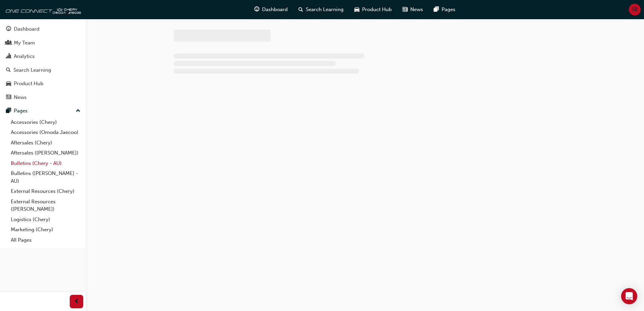 Image resolution: width=644 pixels, height=311 pixels. I want to click on div: My Team, so click(24, 43).